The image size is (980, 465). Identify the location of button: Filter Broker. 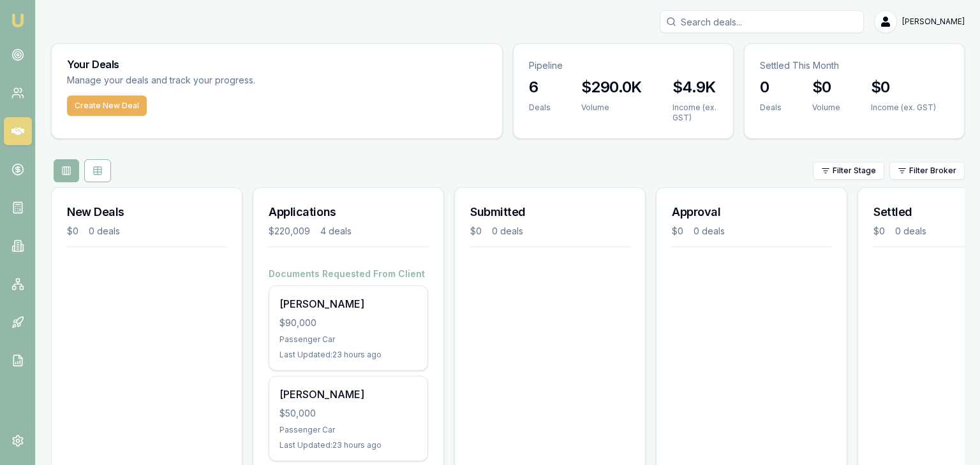
(926, 171).